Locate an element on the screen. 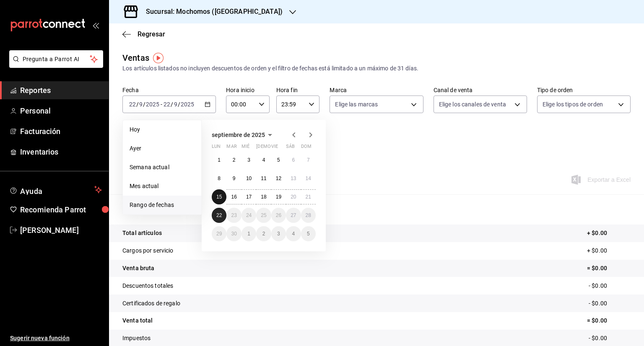  abbr: 7 de septiembre de 2025 is located at coordinates (308, 160).